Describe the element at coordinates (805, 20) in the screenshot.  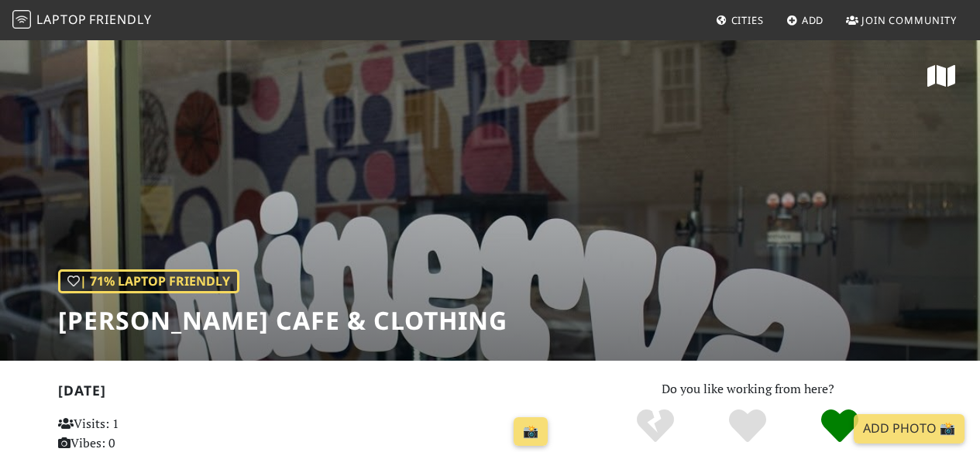
I see `a: Add` at that location.